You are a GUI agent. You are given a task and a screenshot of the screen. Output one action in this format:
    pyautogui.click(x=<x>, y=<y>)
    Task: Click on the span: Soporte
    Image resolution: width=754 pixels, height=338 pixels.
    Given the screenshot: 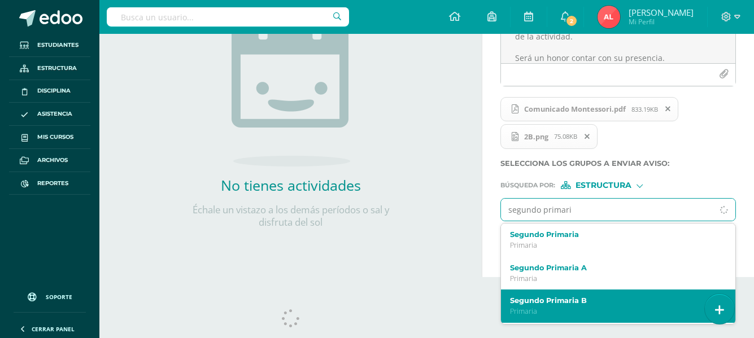 What is the action you would take?
    pyautogui.click(x=59, y=297)
    